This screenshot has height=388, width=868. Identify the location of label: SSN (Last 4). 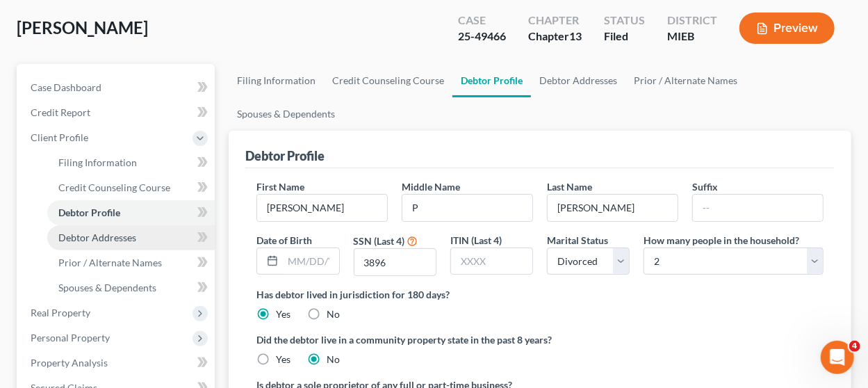
(379, 240).